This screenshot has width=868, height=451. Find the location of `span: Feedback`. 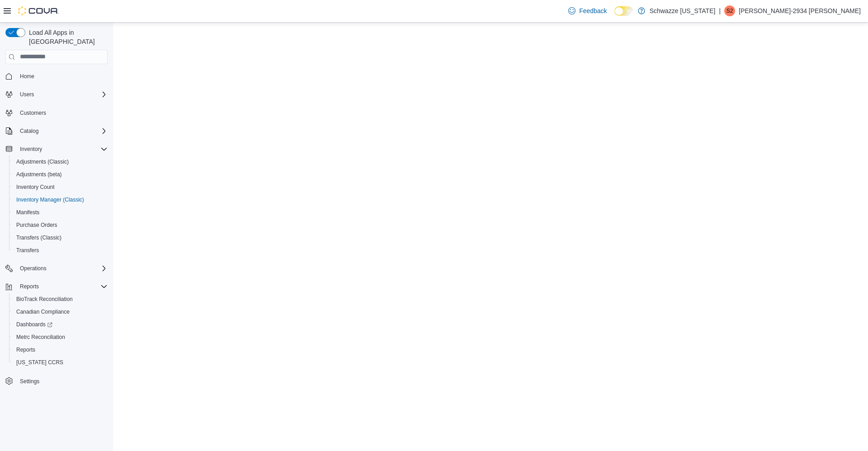

span: Feedback is located at coordinates (593, 11).